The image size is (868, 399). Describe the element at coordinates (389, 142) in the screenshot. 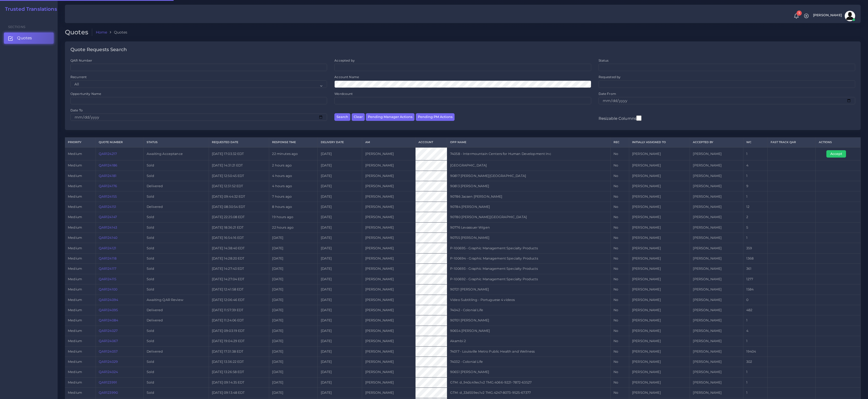

I see `th: AM` at that location.